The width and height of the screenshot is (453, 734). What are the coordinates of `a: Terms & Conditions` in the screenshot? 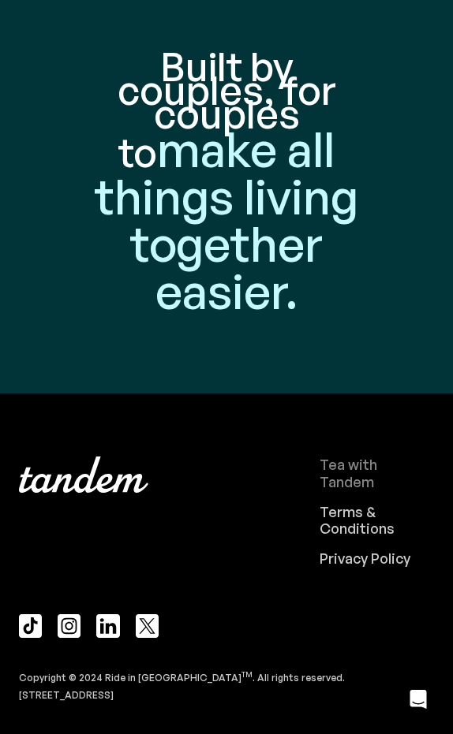 It's located at (376, 521).